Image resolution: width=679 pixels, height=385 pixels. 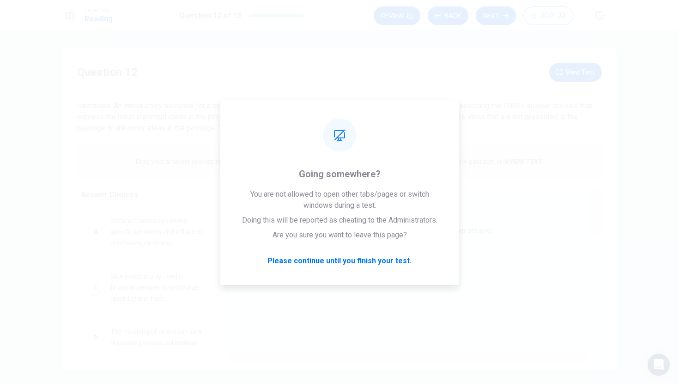 What do you see at coordinates (147, 232) in the screenshot?
I see `div: ADifferent colors can evoke specific emotions and influence purchasing decisions.` at bounding box center [147, 232].